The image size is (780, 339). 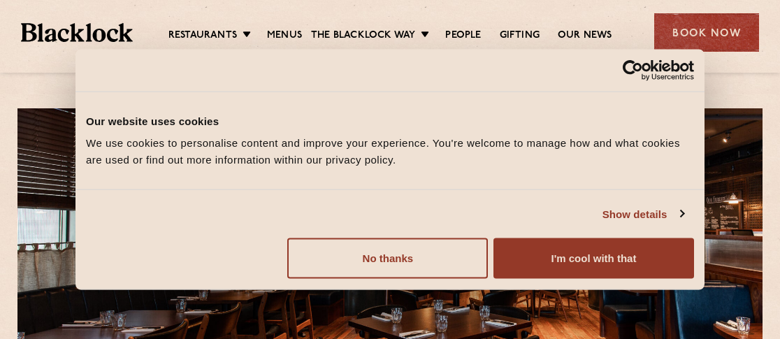 What do you see at coordinates (77, 32) in the screenshot?
I see `img: BL_Textured_Logo-footer-cropped.svg` at bounding box center [77, 32].